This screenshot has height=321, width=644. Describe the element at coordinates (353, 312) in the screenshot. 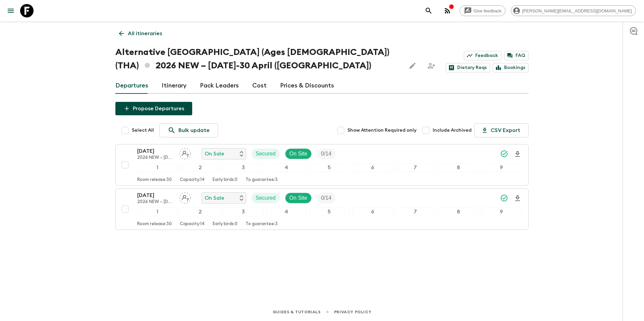

I see `a: Privacy Policy` at that location.